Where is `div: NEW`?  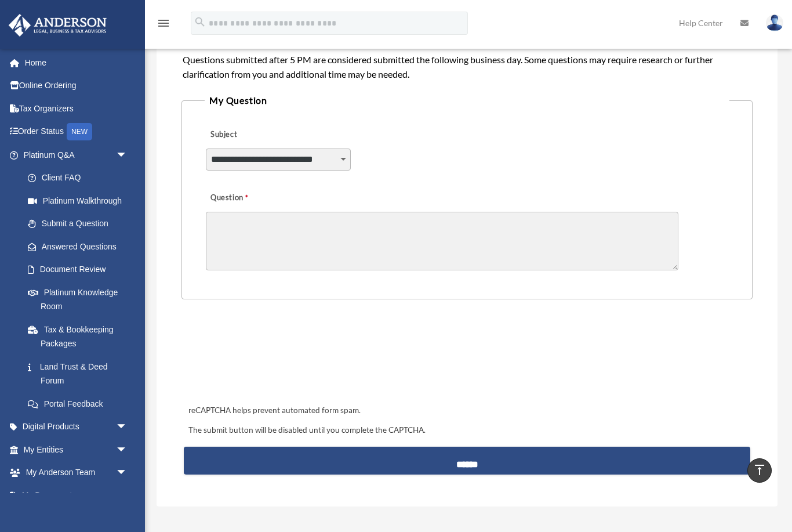
div: NEW is located at coordinates (80, 131).